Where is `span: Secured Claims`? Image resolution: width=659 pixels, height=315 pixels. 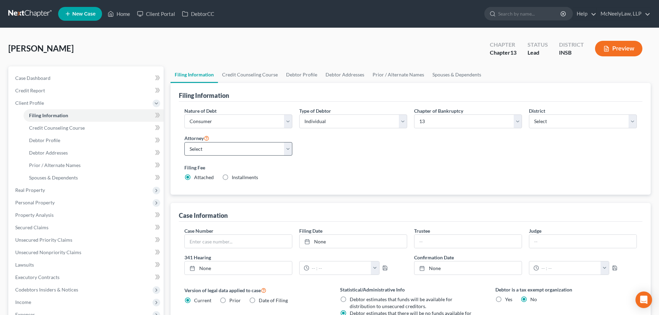
span: Secured Claims is located at coordinates (32, 227).